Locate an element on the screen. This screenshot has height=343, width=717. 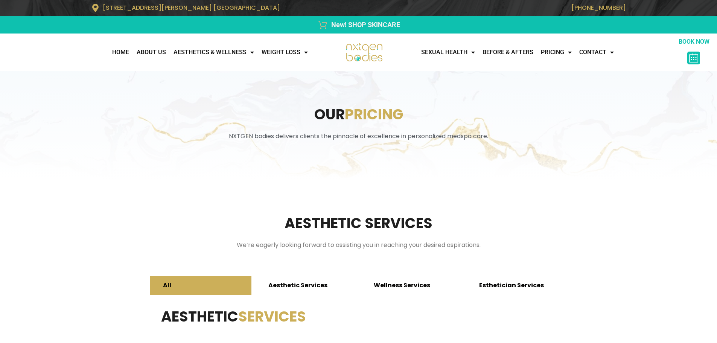
h2: Aesthetic is located at coordinates (359, 316).